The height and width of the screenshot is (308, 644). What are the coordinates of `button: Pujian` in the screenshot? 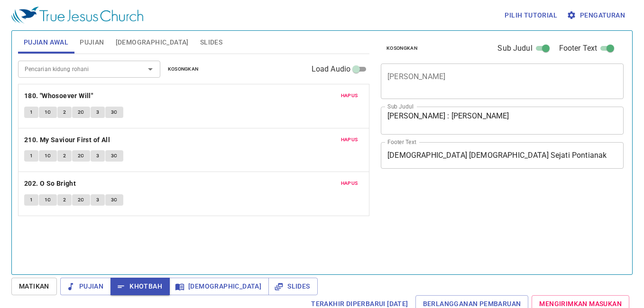 It's located at (86, 286).